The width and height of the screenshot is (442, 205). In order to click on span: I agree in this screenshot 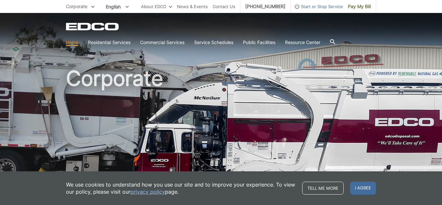, I will do `click(363, 188)`.